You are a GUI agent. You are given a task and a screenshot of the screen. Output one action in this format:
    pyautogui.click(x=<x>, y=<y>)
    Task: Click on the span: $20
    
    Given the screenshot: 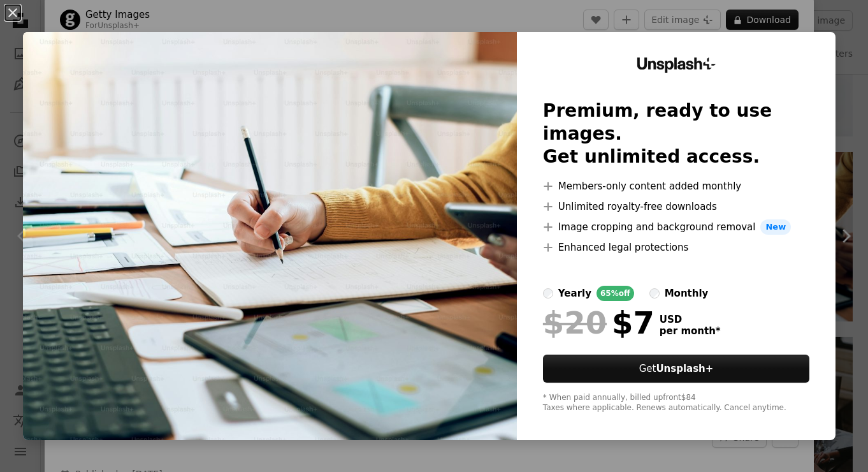 What is the action you would take?
    pyautogui.click(x=575, y=323)
    